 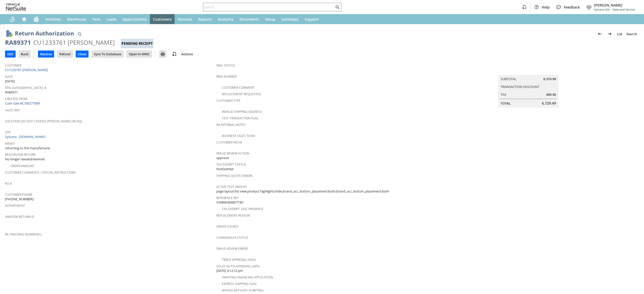 I want to click on a: Customer Comment, so click(x=238, y=88).